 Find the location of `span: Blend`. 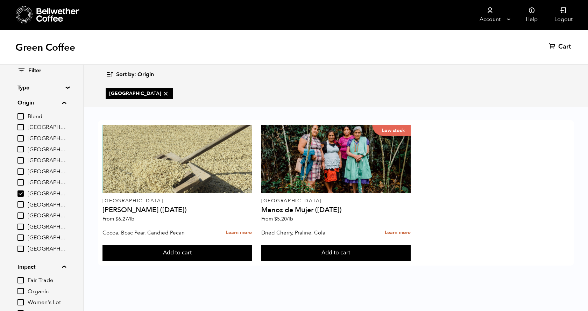

span: Blend is located at coordinates (47, 117).